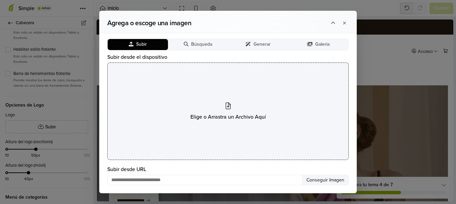 Image resolution: width=456 pixels, height=204 pixels. What do you see at coordinates (323, 44) in the screenshot?
I see `span: Galería` at bounding box center [323, 44].